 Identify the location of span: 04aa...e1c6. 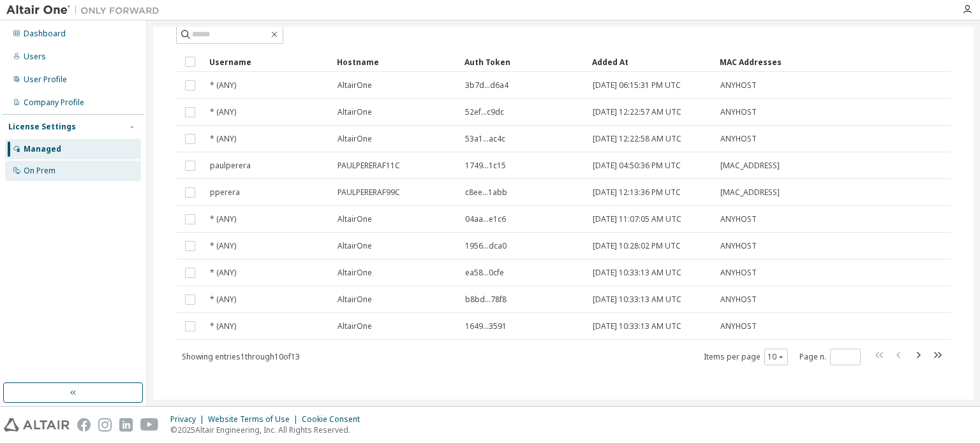
(486, 219).